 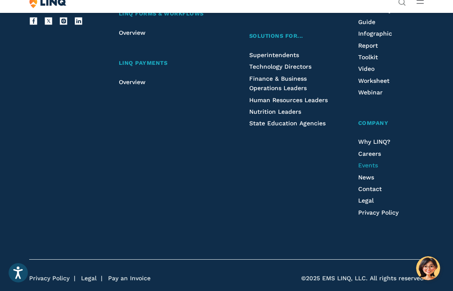 I want to click on span: ©2025 EMS LINQ, LLC. All rights reserved, so click(x=363, y=279).